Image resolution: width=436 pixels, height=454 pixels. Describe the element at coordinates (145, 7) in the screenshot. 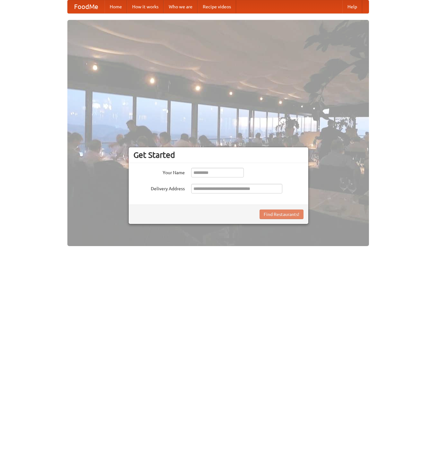

I see `a: How it works` at that location.